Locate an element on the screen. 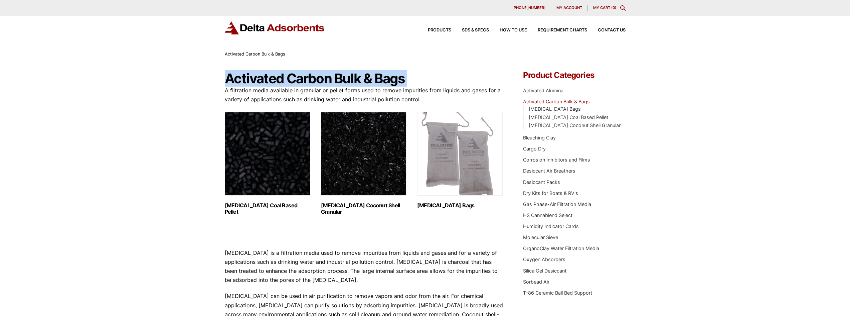 The image size is (850, 316). img: Activated Carbon Coconut Shell Granular is located at coordinates (364, 154).